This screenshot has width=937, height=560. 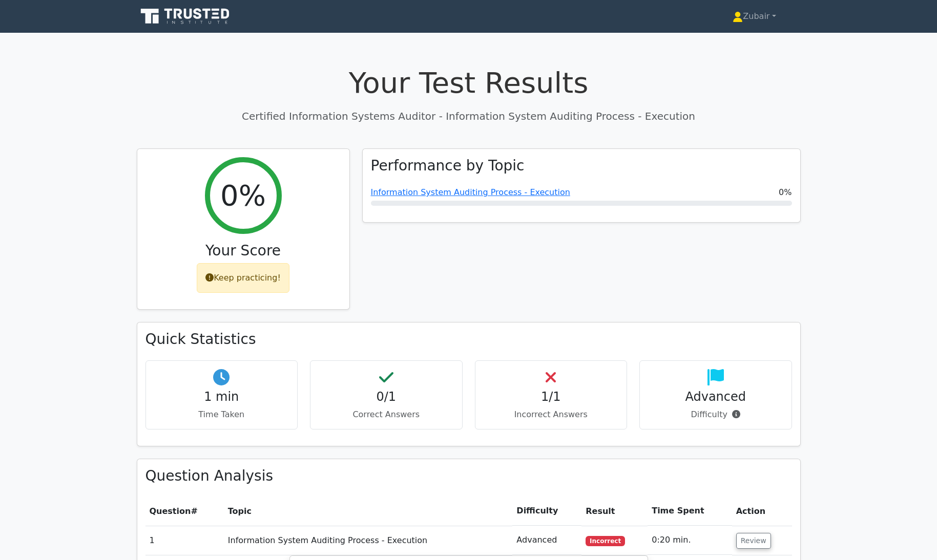 What do you see at coordinates (184, 541) in the screenshot?
I see `td: 1` at bounding box center [184, 541].